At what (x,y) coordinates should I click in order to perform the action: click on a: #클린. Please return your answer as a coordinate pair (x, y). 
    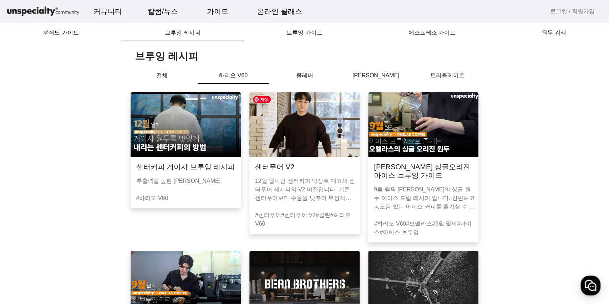
    Looking at the image, I should click on (323, 215).